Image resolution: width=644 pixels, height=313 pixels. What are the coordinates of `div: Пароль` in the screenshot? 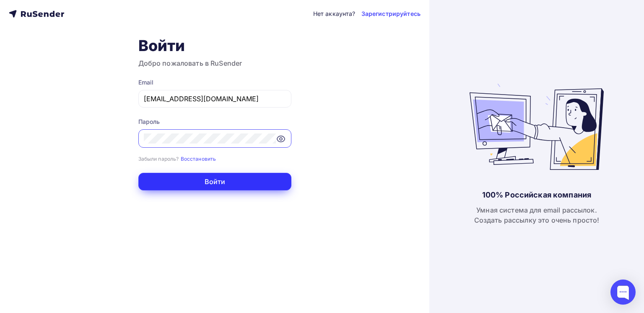 It's located at (215, 122).